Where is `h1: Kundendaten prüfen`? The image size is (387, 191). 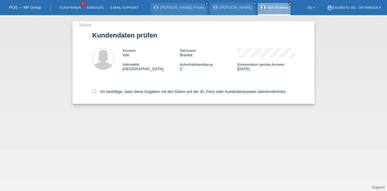 h1: Kundendaten prüfen is located at coordinates (193, 35).